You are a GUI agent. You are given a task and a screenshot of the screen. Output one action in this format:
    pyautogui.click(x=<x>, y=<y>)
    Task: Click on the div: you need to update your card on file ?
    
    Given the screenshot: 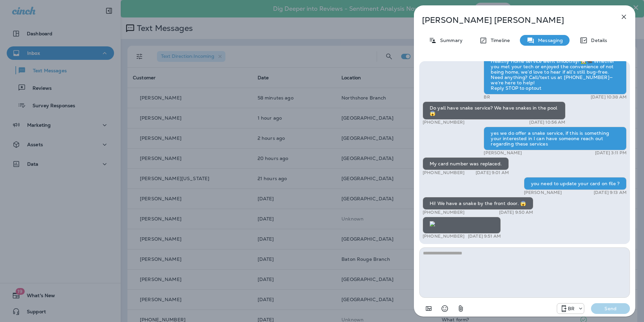 What is the action you would take?
    pyautogui.click(x=576, y=184)
    